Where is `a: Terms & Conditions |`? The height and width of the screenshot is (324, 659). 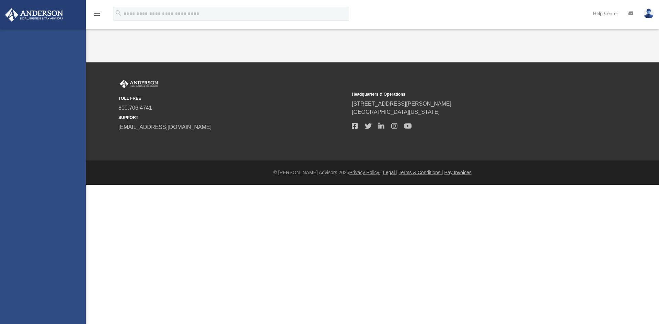
a: Terms & Conditions | is located at coordinates (421, 173).